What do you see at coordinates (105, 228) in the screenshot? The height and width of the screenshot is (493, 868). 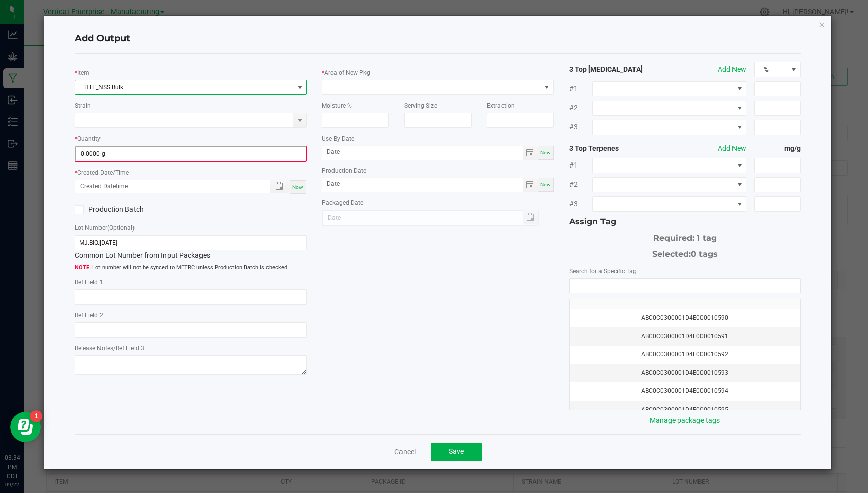 I see `label: Lot Number` at bounding box center [105, 228].